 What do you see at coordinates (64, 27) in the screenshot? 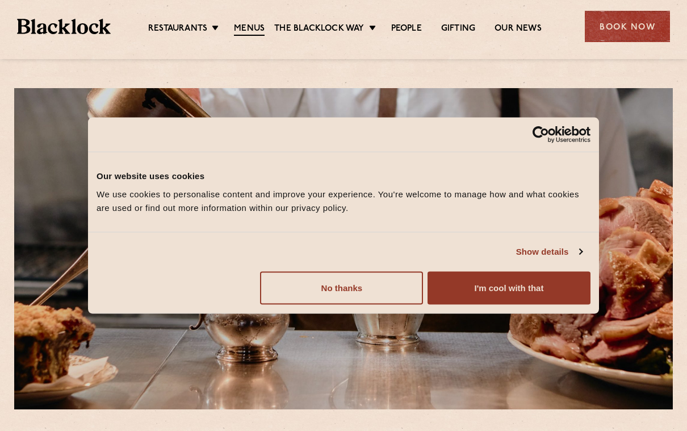
I see `img: BL_Textured_Logo-footer-cropped.svg` at bounding box center [64, 27].